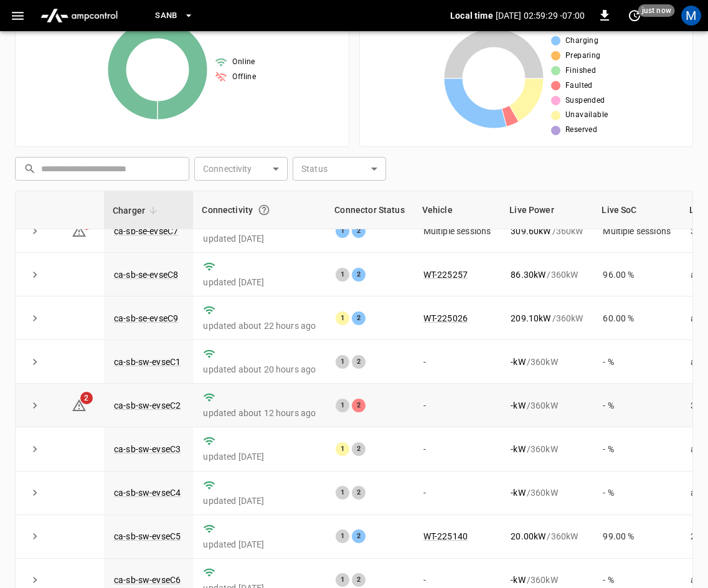 This screenshot has width=708, height=588. I want to click on a: WT-225140, so click(445, 536).